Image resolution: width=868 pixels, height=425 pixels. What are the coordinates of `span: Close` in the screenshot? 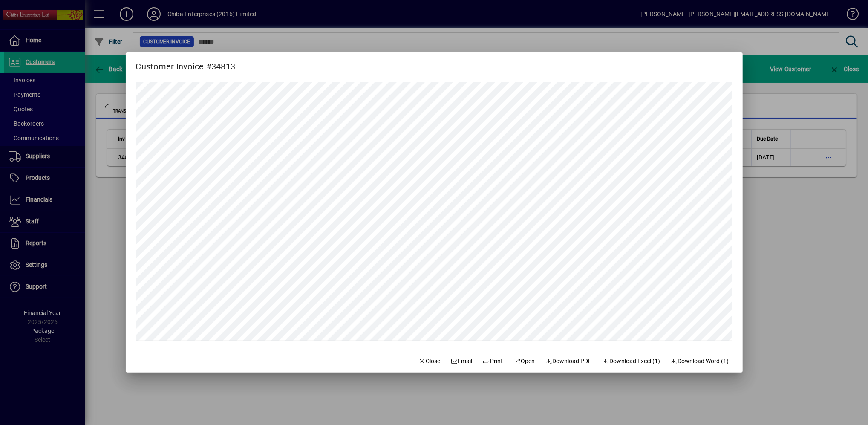 It's located at (429, 361).